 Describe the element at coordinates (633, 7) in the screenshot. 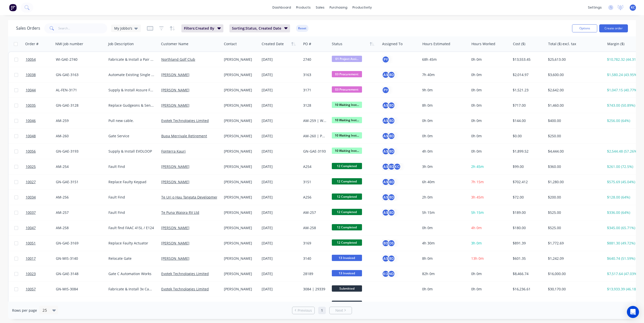

I see `span: KC` at that location.